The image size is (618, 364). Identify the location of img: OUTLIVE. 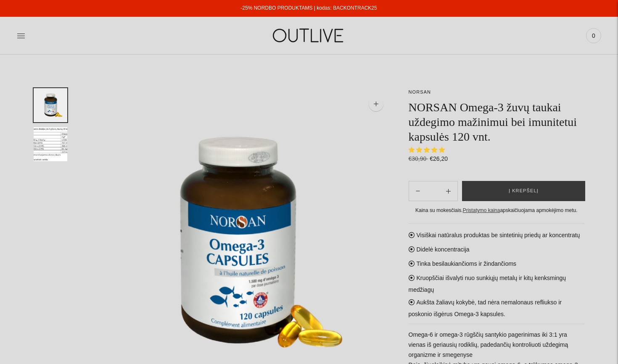
(309, 35).